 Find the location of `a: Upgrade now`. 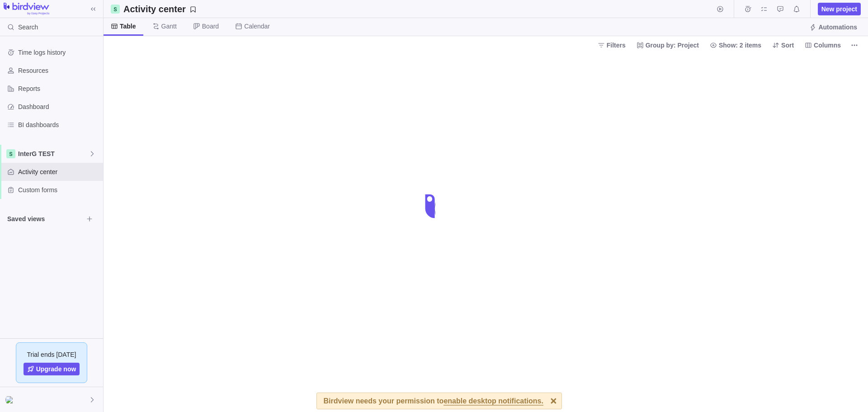

a: Upgrade now is located at coordinates (52, 370).